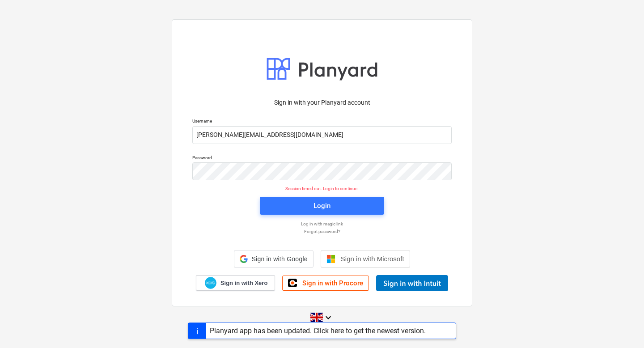 The image size is (644, 348). What do you see at coordinates (331, 259) in the screenshot?
I see `img: Microsoft logo` at bounding box center [331, 259].